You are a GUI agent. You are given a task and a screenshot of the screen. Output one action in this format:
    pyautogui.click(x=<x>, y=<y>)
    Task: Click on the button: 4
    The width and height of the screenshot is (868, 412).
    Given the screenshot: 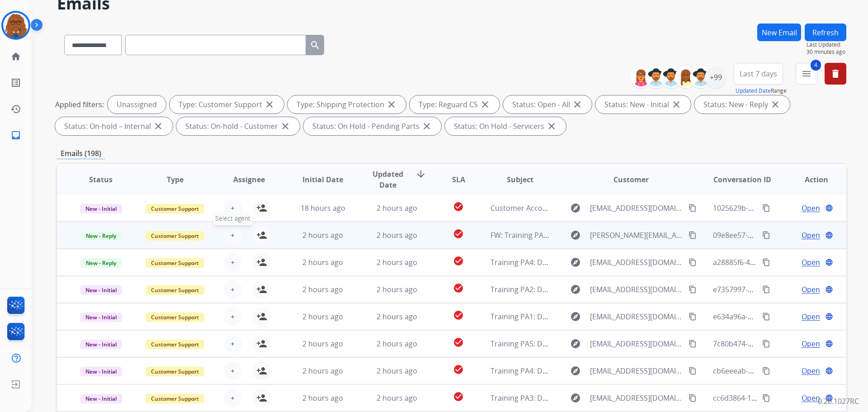 What is the action you would take?
    pyautogui.click(x=806, y=74)
    